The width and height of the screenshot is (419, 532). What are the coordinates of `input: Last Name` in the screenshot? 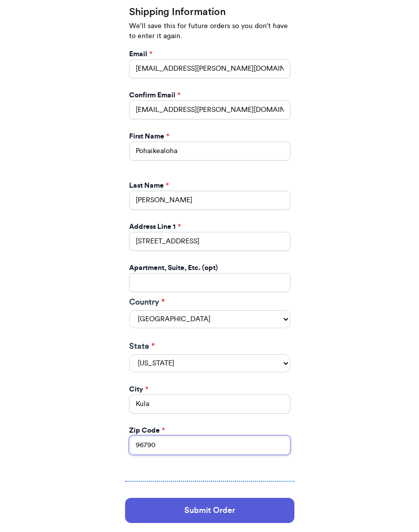 It's located at (209, 200).